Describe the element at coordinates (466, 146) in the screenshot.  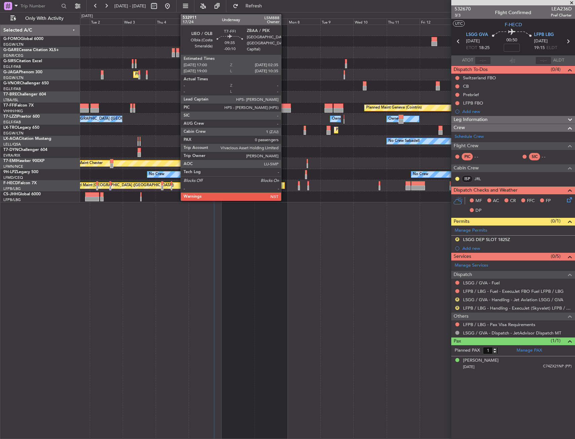
I see `span: Flight Crew` at that location.